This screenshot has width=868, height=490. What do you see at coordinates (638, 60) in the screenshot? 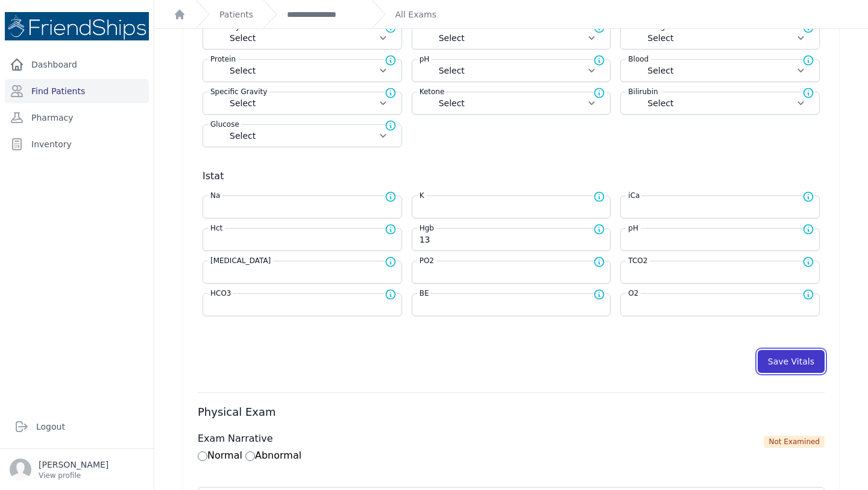
I see `label: Blood` at bounding box center [638, 60].